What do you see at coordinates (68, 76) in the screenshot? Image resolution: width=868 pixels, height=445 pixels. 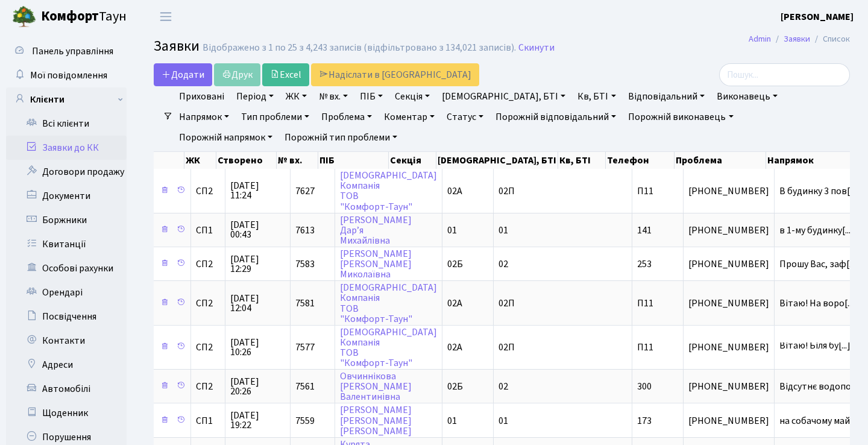 I see `span: Мої повідомлення` at bounding box center [68, 76].